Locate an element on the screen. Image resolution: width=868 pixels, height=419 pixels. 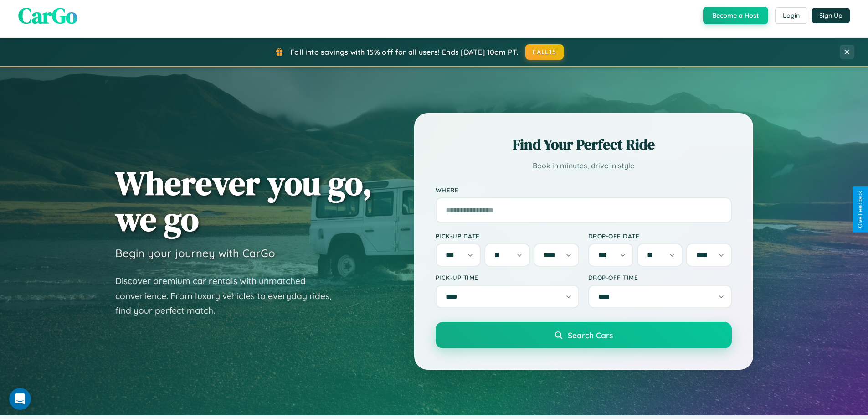
button: Login is located at coordinates (791, 15).